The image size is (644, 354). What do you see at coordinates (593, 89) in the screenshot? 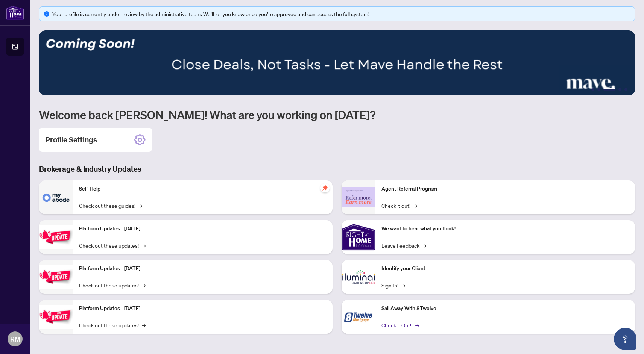
I see `button: 1` at bounding box center [593, 89].